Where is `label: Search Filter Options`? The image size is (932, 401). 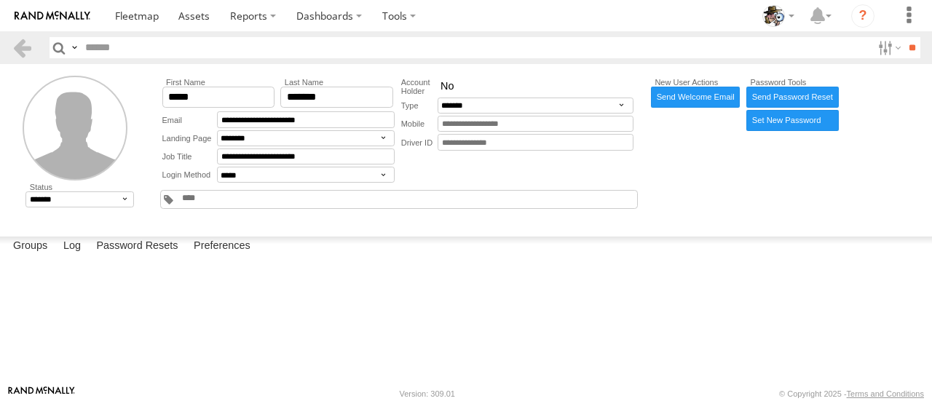
label: Search Filter Options is located at coordinates (888, 47).